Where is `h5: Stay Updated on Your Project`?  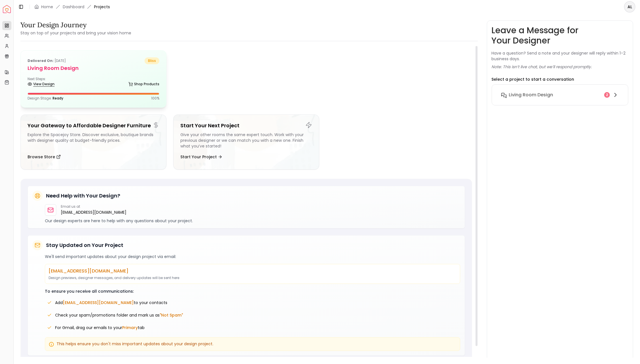 h5: Stay Updated on Your Project is located at coordinates (85, 245).